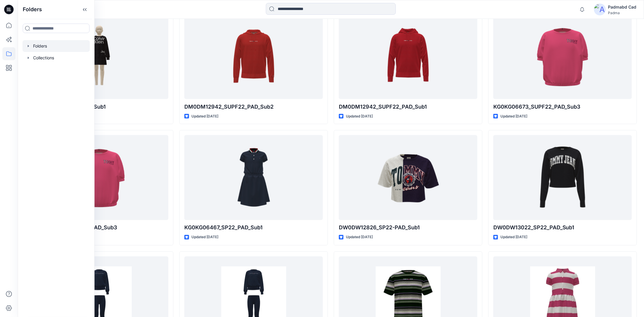 This screenshot has height=317, width=644. I want to click on div: Padma, so click(622, 12).